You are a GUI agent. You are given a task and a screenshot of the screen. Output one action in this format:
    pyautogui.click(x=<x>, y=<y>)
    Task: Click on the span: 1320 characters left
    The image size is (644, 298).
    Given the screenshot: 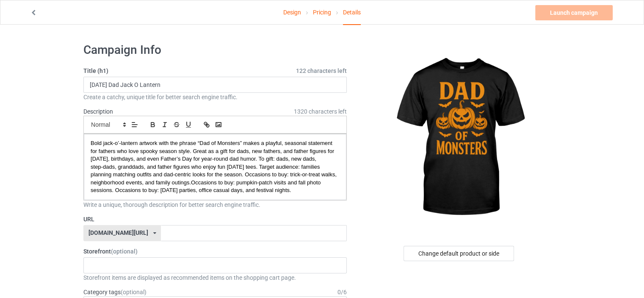 What is the action you would take?
    pyautogui.click(x=321, y=112)
    